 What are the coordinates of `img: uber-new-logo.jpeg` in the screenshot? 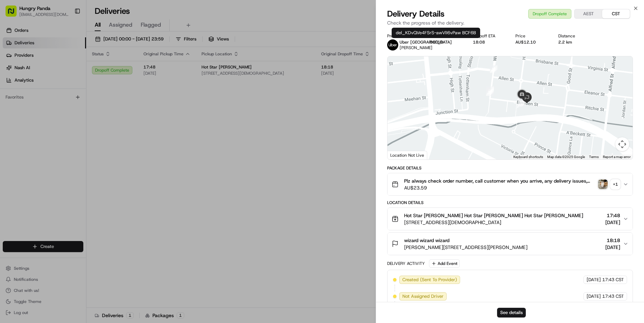 It's located at (393, 45).